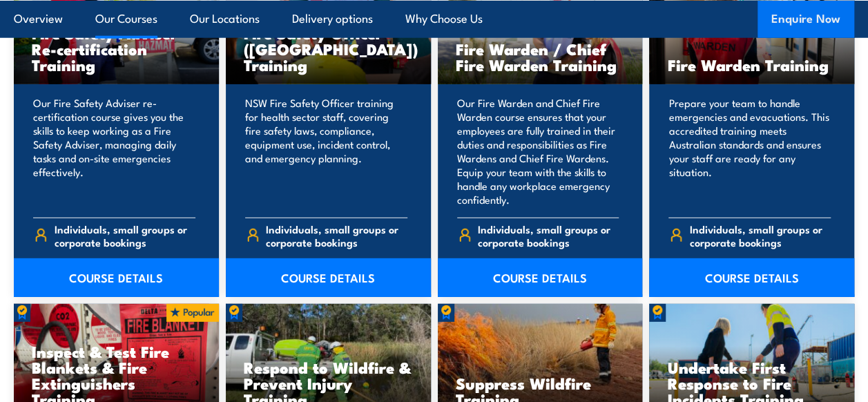 The height and width of the screenshot is (402, 868). Describe the element at coordinates (538, 151) in the screenshot. I see `p: Our Fire Warden and Chief Fire Warden course ensures that your employees are fully trained in the...` at that location.